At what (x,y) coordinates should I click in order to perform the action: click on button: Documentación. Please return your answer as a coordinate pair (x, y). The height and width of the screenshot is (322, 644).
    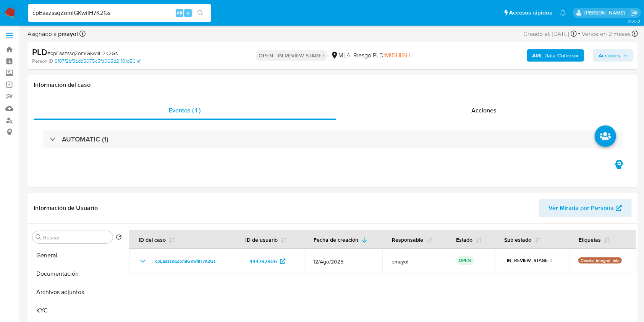
    Looking at the image, I should click on (77, 274).